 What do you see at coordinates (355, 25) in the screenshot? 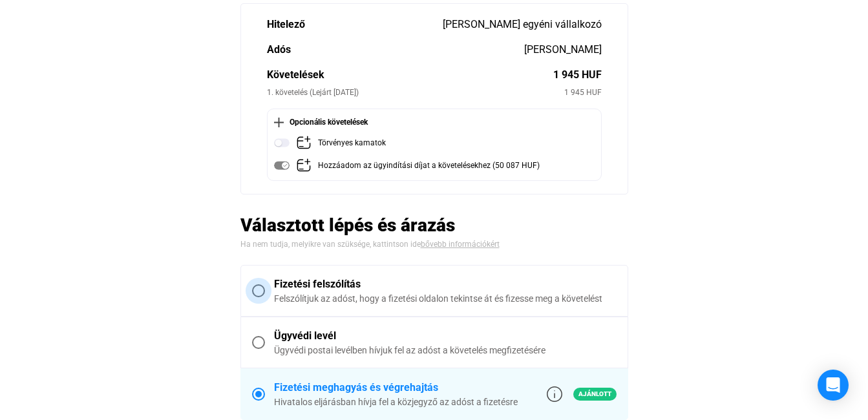
I see `div: Hitelező` at bounding box center [355, 25].